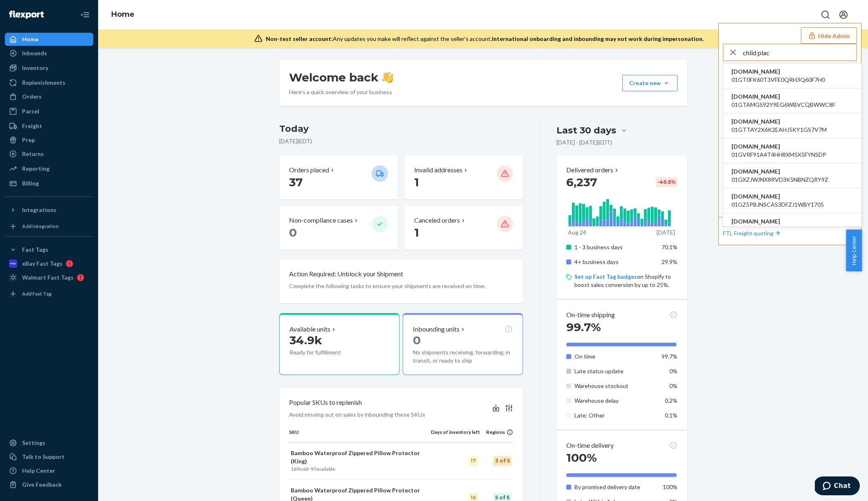 The width and height of the screenshot is (868, 501). What do you see at coordinates (49, 154) in the screenshot?
I see `a: Returns` at bounding box center [49, 154].